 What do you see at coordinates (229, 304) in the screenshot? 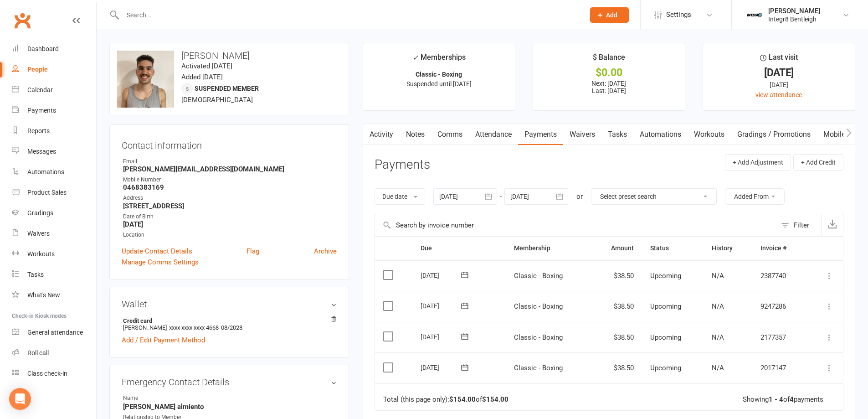
I see `h3: Wallet` at bounding box center [229, 304].